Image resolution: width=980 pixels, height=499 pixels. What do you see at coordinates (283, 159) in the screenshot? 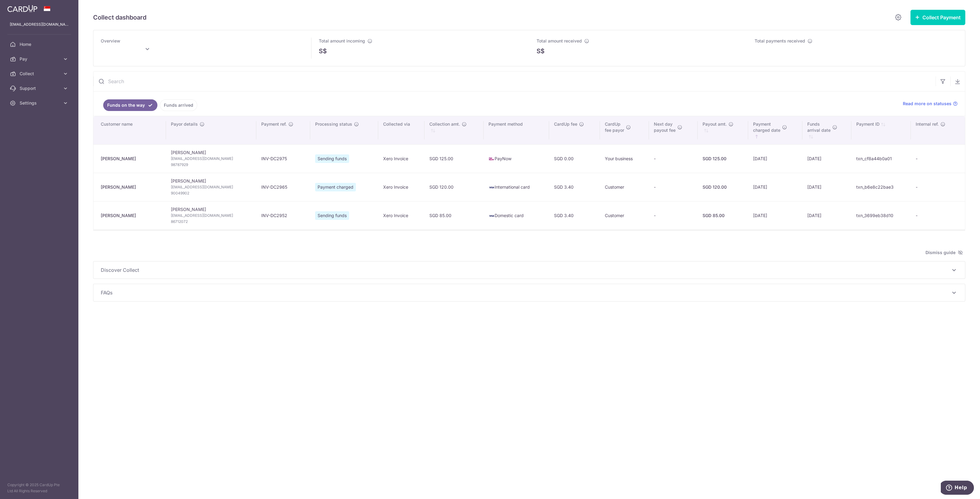
I see `td: INV-DC2975` at bounding box center [283, 159].